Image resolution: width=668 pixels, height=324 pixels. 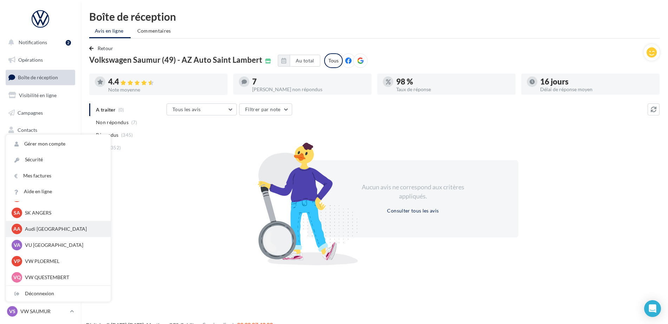 I want to click on p: VW SAUMUR, so click(x=44, y=312).